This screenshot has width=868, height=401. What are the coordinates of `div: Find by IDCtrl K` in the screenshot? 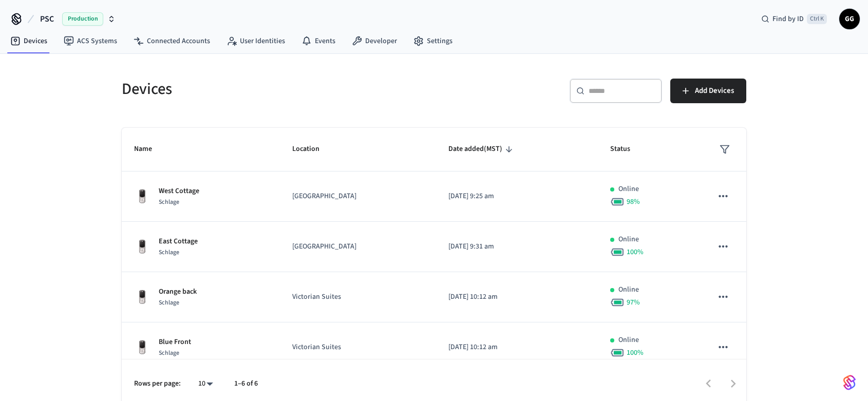 It's located at (794, 19).